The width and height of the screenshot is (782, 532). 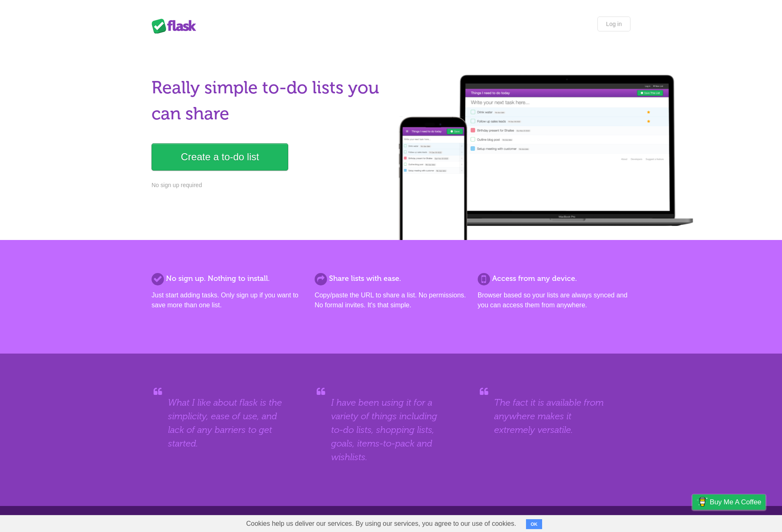 What do you see at coordinates (729, 501) in the screenshot?
I see `a: Buy me a coffee` at bounding box center [729, 501].